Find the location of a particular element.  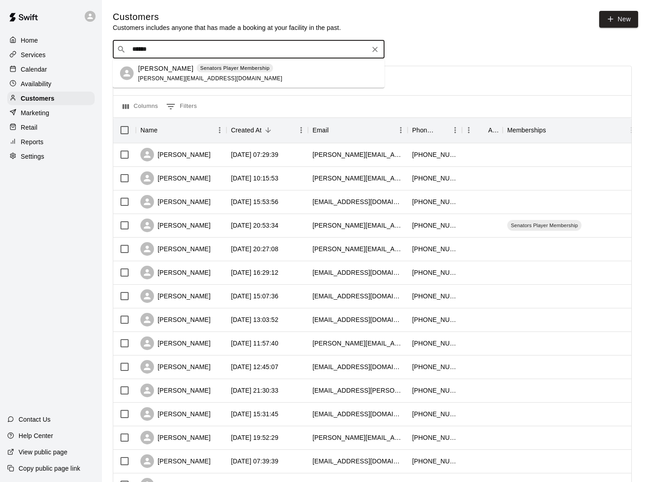

div: +17062319531 is located at coordinates (435, 437).